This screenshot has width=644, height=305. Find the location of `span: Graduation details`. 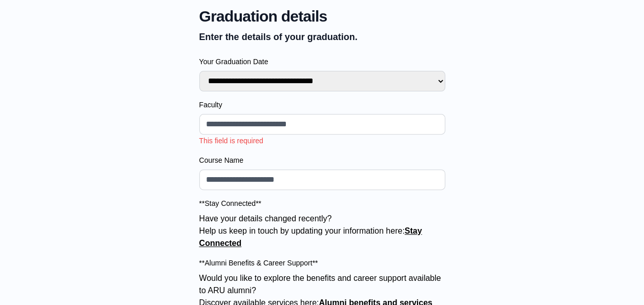

span: Graduation details is located at coordinates (322, 17).